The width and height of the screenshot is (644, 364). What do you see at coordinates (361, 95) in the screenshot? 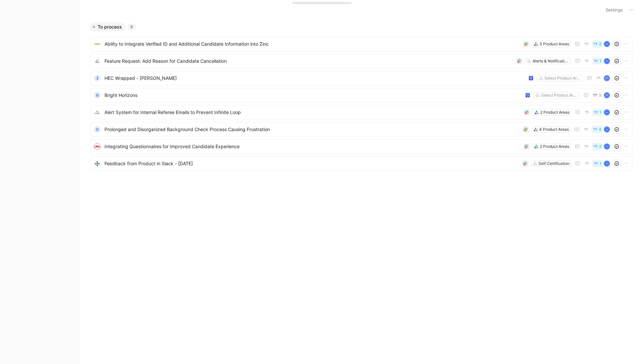
I see `a: BBright HorizonsSelect Product Areas3avatar` at bounding box center [361, 95].